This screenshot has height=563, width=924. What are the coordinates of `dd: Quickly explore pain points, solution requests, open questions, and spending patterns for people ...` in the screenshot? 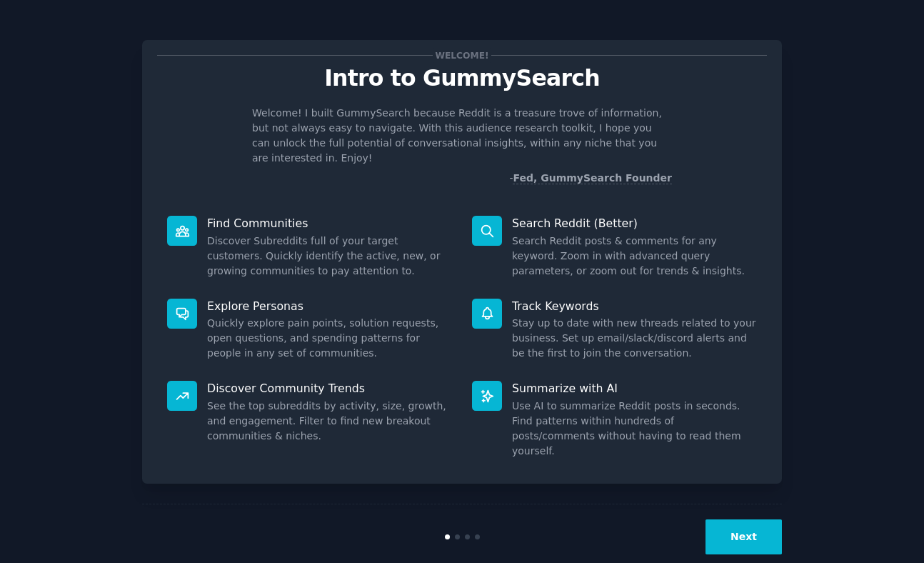 It's located at (330, 338).